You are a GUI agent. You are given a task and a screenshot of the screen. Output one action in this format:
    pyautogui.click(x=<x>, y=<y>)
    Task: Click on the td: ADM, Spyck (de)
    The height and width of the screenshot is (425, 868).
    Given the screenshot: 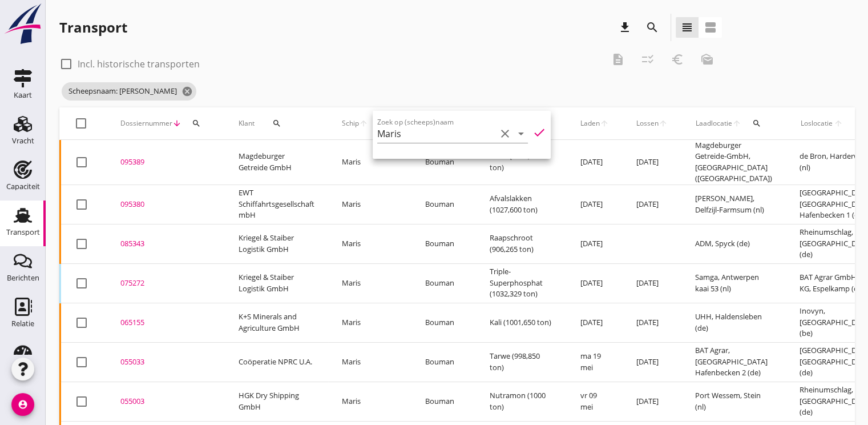 What is the action you would take?
    pyautogui.click(x=734, y=243)
    